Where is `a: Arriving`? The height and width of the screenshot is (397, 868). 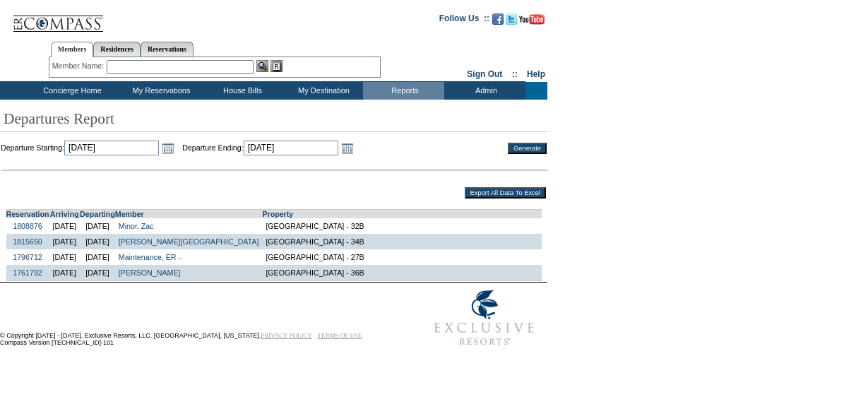
a: Arriving is located at coordinates (64, 214).